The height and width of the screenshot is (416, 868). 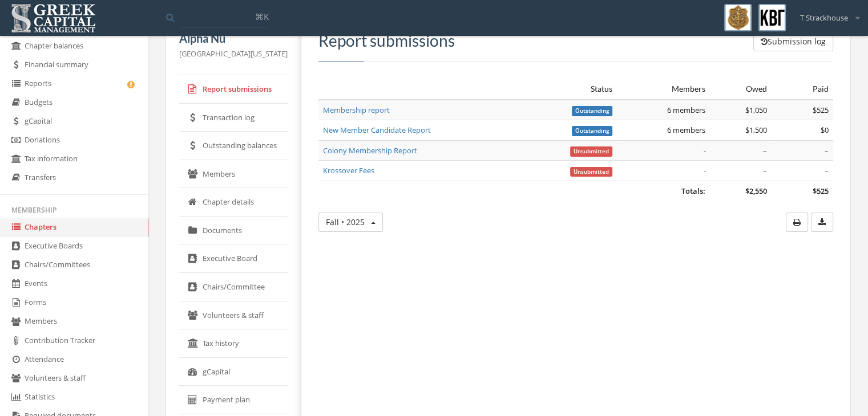 I want to click on a: Outstanding balances, so click(x=234, y=146).